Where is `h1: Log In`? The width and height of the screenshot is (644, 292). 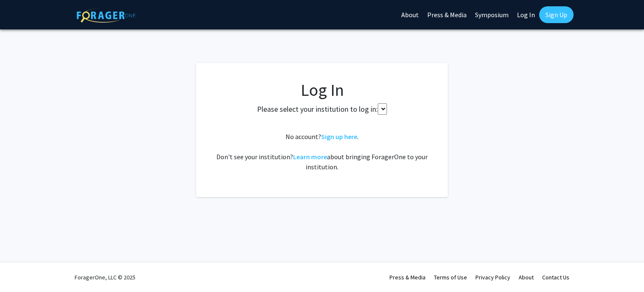 h1: Log In is located at coordinates (322, 90).